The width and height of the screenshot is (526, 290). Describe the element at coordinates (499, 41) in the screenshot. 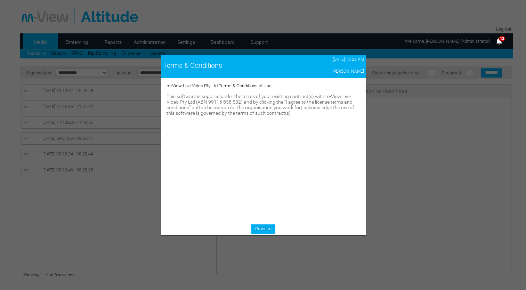

I see `img: bell25.png` at that location.